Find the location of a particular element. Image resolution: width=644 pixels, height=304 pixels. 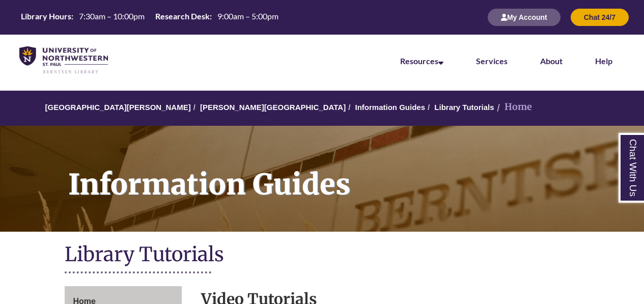

a: Information Guides is located at coordinates (390, 107).